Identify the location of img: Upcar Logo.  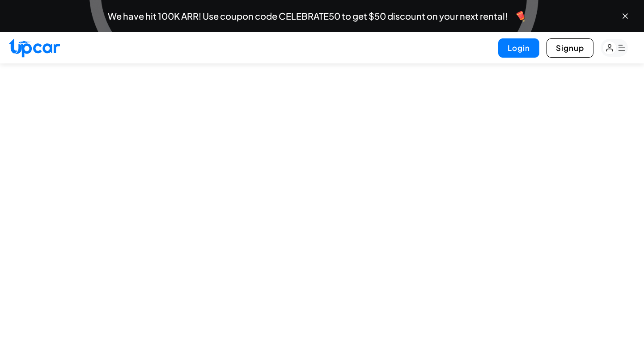
(34, 48).